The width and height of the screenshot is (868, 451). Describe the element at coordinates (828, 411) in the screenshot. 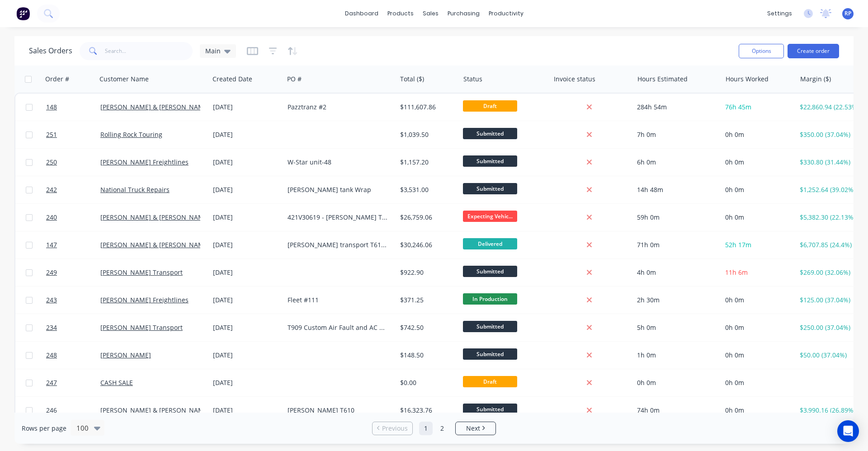

I see `div: $3,990.16 (26.89%)` at that location.